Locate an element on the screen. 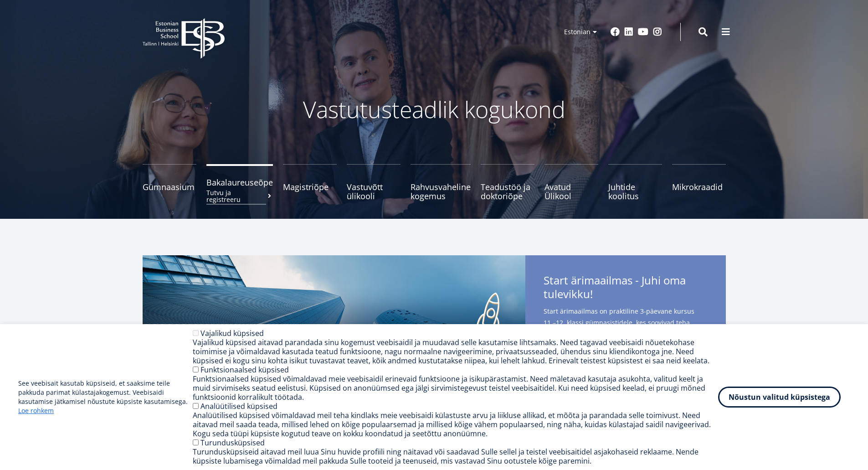  a: Facebook is located at coordinates (615, 32).